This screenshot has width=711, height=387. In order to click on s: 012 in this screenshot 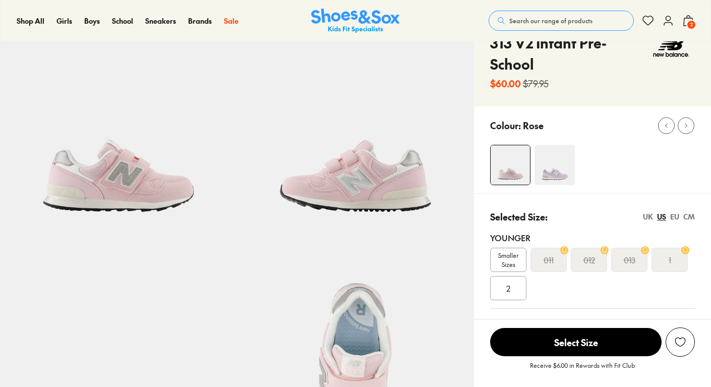, I will do `click(589, 260)`.